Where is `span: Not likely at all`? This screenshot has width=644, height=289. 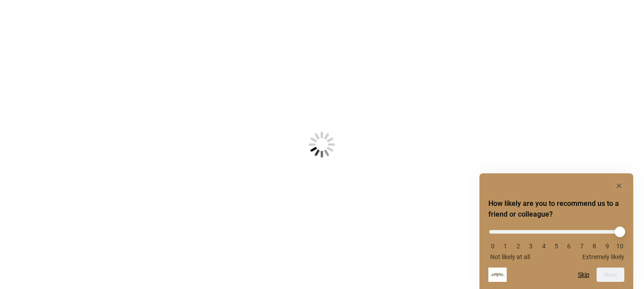
span: Not likely at all is located at coordinates (510, 257).